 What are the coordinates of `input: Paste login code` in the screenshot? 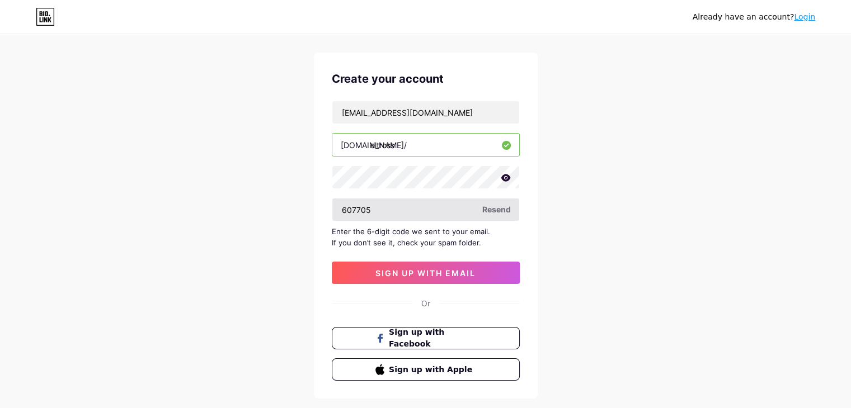 It's located at (426, 210).